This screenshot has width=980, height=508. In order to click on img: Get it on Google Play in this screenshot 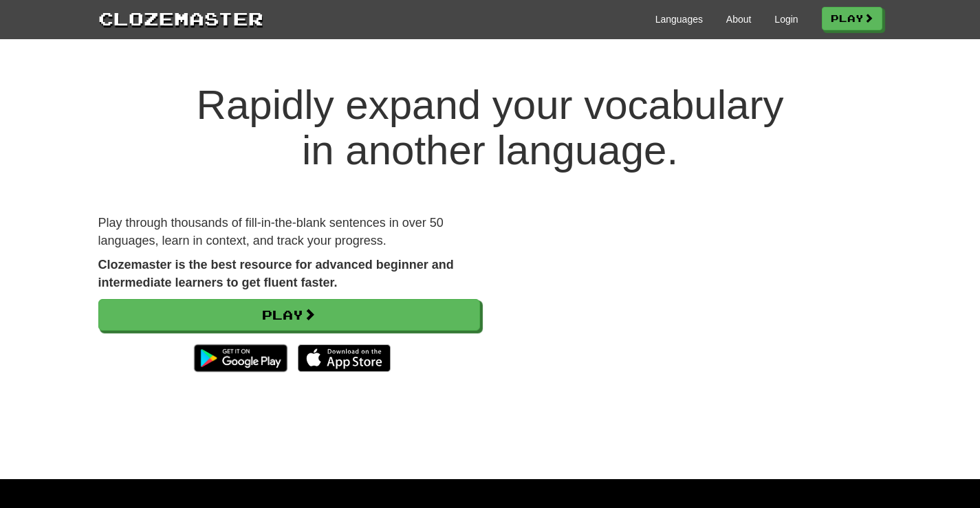, I will do `click(240, 358)`.